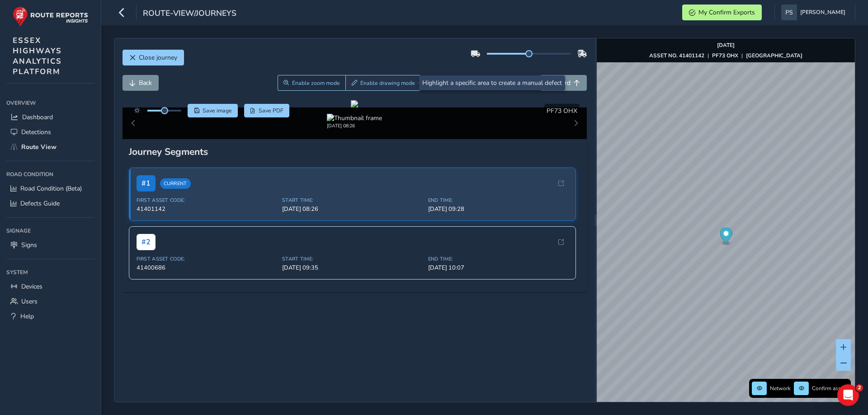 Image resolution: width=868 pixels, height=415 pixels. What do you see at coordinates (562, 111) in the screenshot?
I see `span: PF73 OHX` at bounding box center [562, 111].